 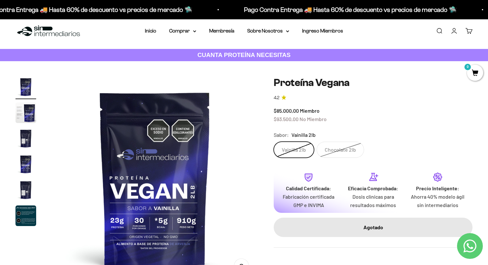 What do you see at coordinates (373, 98) in the screenshot?
I see `a: 4.24.2 de 5.0 estrellas` at bounding box center [373, 98].